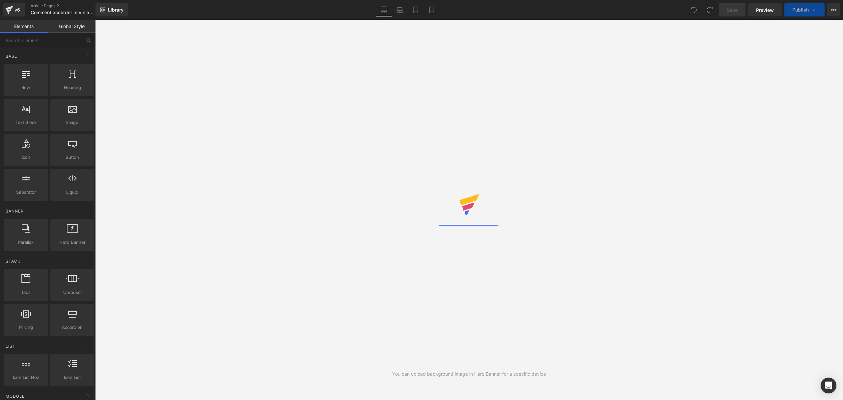 The image size is (843, 400). I want to click on span: Carousel, so click(72, 292).